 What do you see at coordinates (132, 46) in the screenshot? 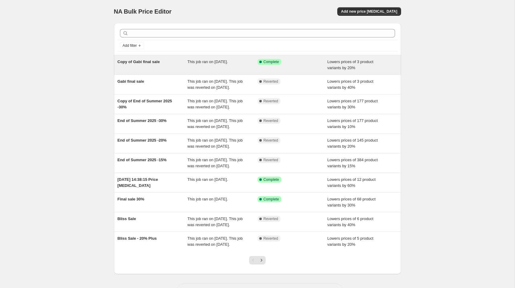
I see `button: Add filter` at bounding box center [132, 46].